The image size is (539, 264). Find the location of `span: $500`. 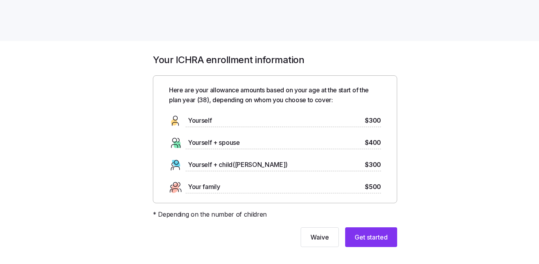

span: $500 is located at coordinates (373, 186).